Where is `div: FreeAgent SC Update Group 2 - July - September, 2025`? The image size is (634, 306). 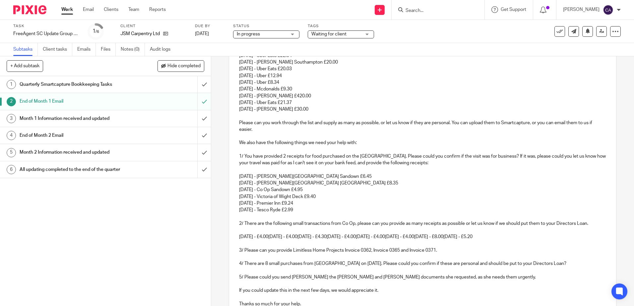
div: FreeAgent SC Update Group 2 - July - September, 2025 is located at coordinates (46, 34).